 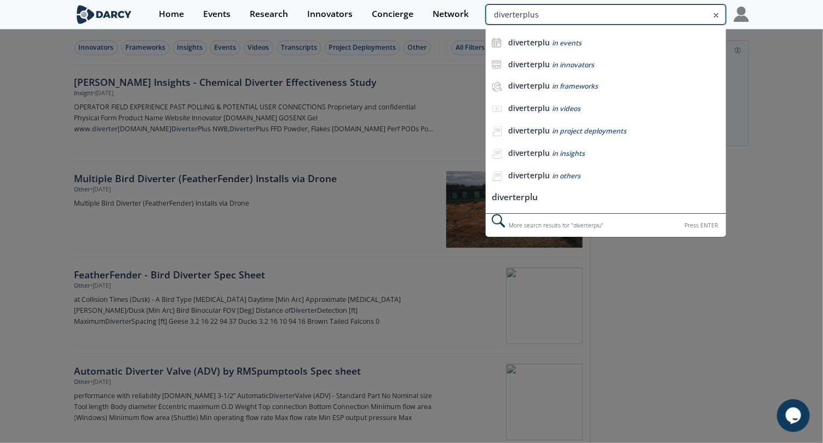 I want to click on div: More search results for " diverterplu ", so click(x=605, y=225).